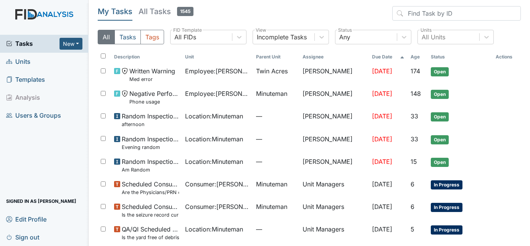 This screenshot has width=530, height=246. Describe the element at coordinates (150, 214) in the screenshot. I see `small: Is the seizure record current?` at that location.